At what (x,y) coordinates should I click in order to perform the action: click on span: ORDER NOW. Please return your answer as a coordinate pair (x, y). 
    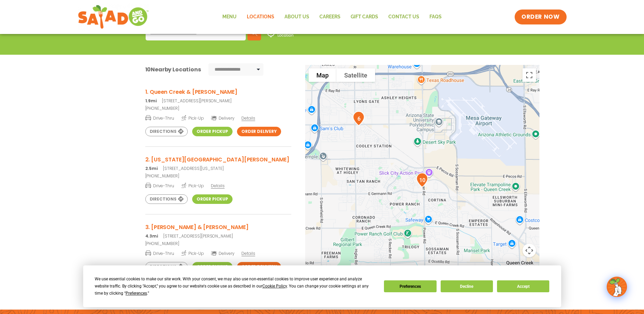
    Looking at the image, I should click on (540, 17).